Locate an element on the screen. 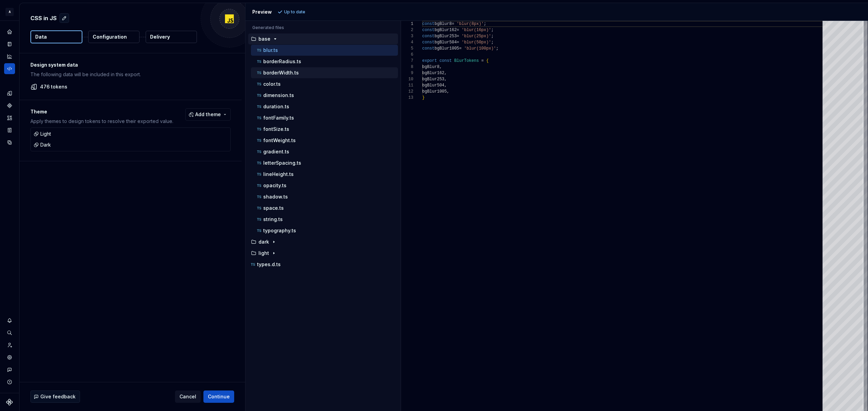 The width and height of the screenshot is (868, 411). span: 'blur(100px)' is located at coordinates (481, 49).